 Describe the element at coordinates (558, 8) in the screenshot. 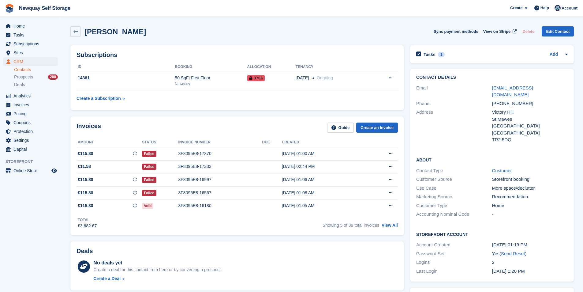

I see `img: Colette Pearce` at that location.